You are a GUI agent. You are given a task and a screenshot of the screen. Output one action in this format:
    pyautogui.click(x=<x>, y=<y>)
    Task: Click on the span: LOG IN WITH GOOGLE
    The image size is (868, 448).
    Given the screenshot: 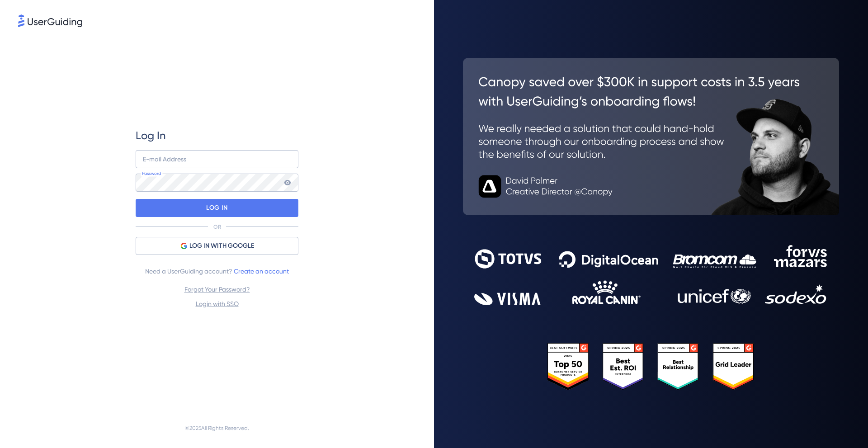 What is the action you would take?
    pyautogui.click(x=221, y=246)
    